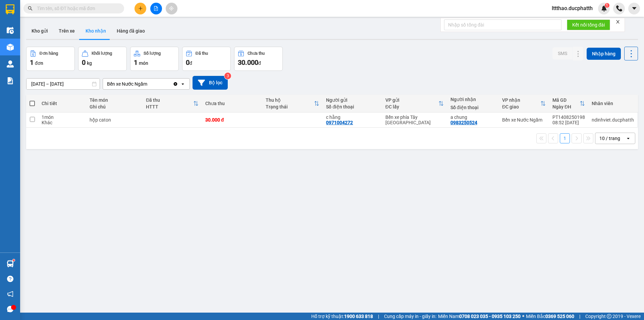 Image resolution: width=644 pixels, height=320 pixels. I want to click on div: a chung, so click(474, 117).